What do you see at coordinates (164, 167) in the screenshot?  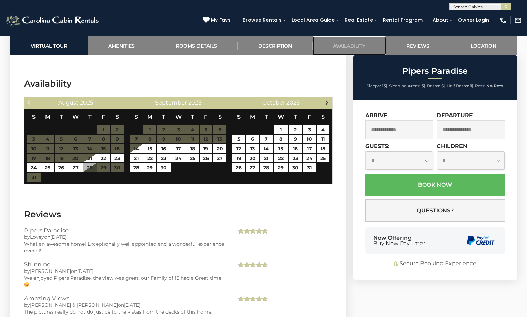 I see `a: 30` at bounding box center [164, 167].